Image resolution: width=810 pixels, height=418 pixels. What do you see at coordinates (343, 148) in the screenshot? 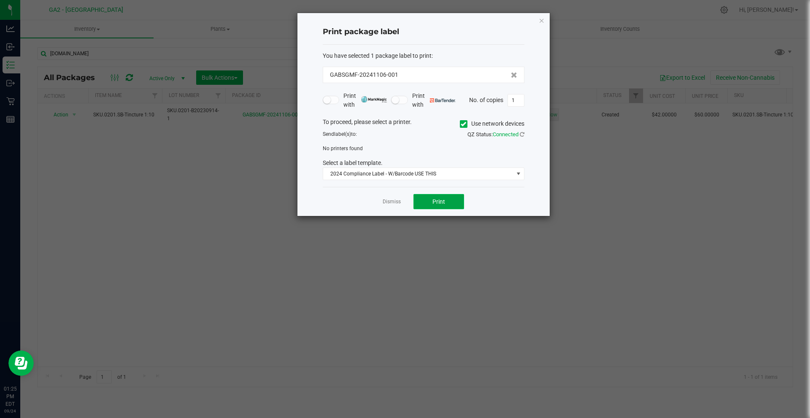
I see `span: No printers found` at bounding box center [343, 148].